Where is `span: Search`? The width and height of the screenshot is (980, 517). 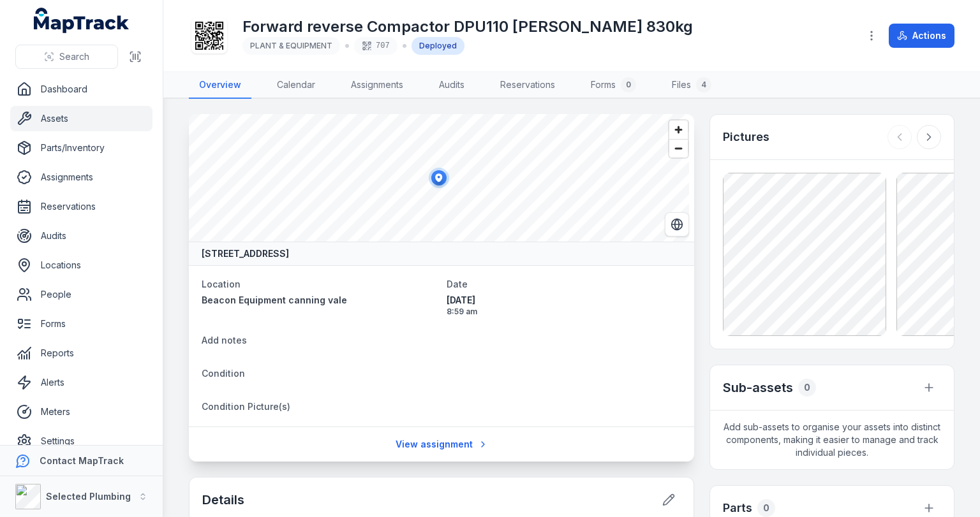 span: Search is located at coordinates (74, 56).